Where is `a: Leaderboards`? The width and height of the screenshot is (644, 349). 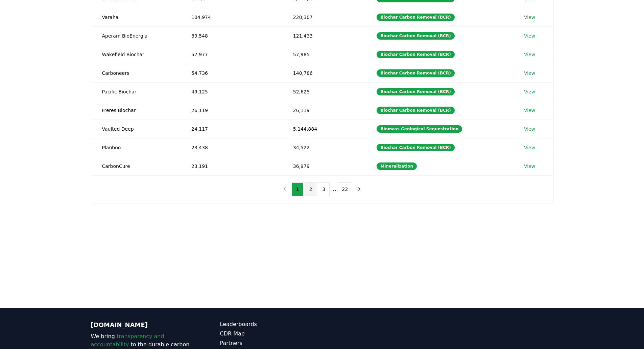 a: Leaderboards is located at coordinates (271, 324).